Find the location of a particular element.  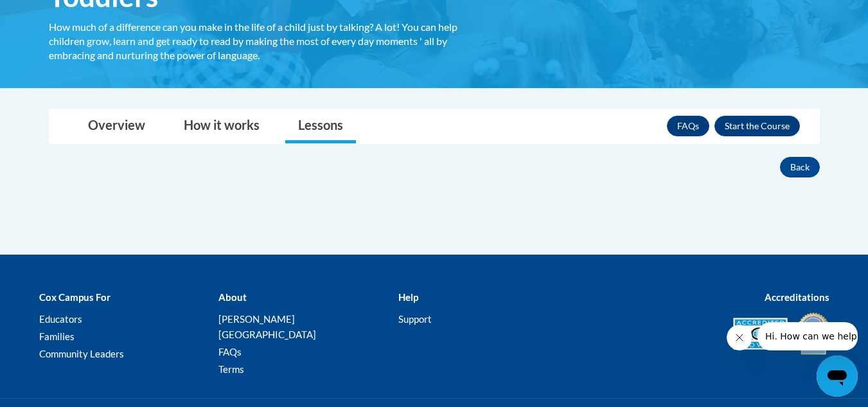

a: Community Leaders is located at coordinates (81, 354).